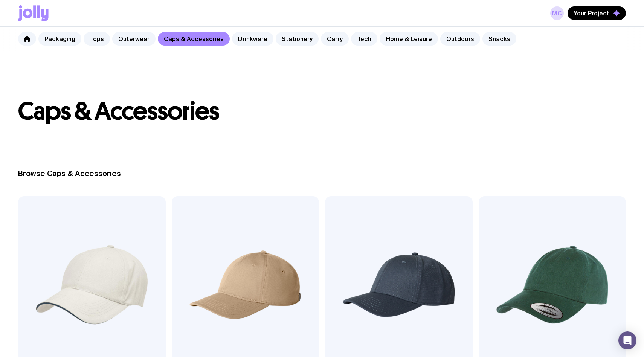 This screenshot has width=644, height=357. What do you see at coordinates (193, 39) in the screenshot?
I see `a: Caps & Accessories` at bounding box center [193, 39].